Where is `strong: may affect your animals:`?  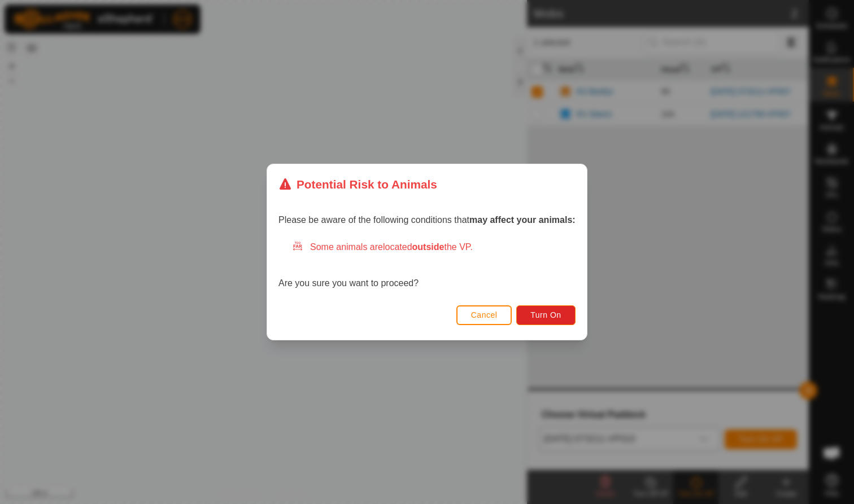
strong: may affect your animals: is located at coordinates (523, 220).